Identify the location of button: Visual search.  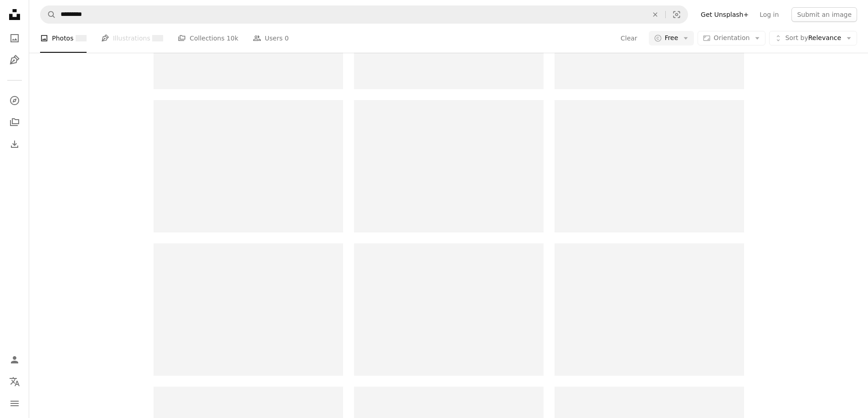
(676, 14).